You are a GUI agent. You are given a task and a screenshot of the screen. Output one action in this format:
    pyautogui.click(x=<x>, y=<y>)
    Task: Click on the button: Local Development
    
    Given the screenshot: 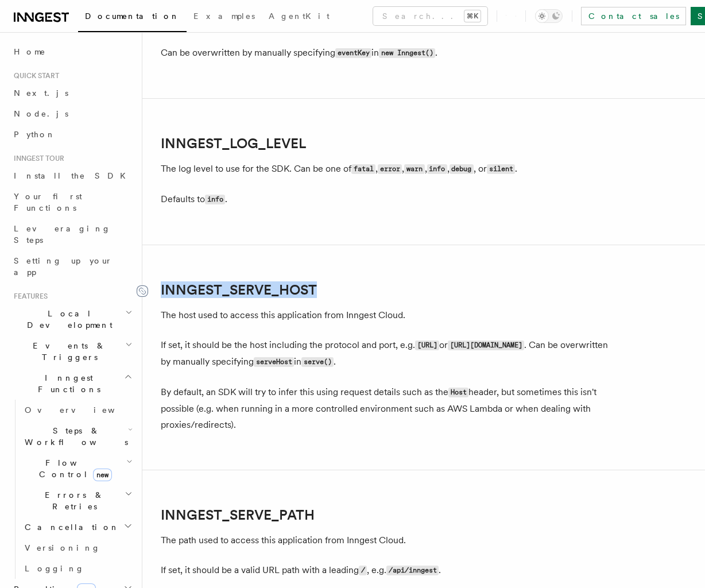 What is the action you would take?
    pyautogui.click(x=72, y=319)
    